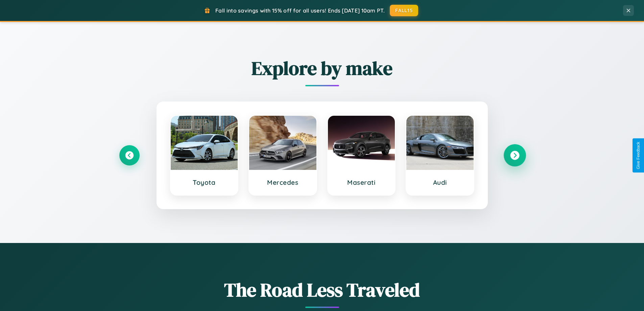 Image resolution: width=644 pixels, height=311 pixels. What do you see at coordinates (322, 290) in the screenshot?
I see `h1: The Road Less Traveled` at bounding box center [322, 290].